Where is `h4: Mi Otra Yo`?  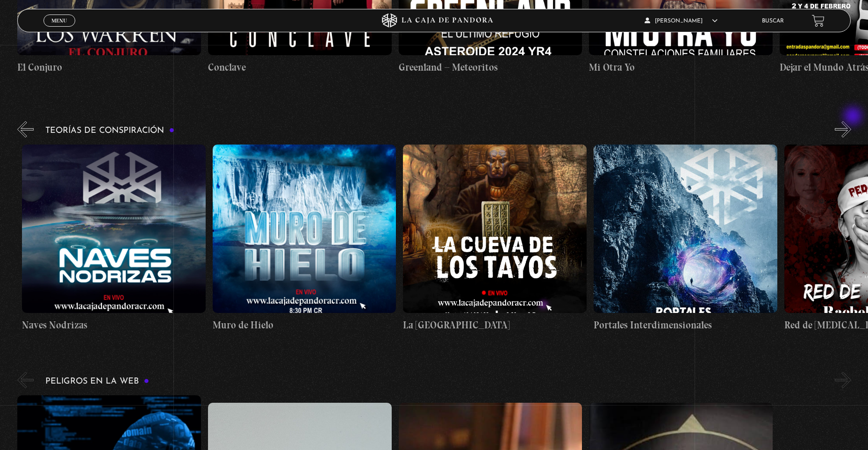 h4: Mi Otra Yo is located at coordinates (681, 67).